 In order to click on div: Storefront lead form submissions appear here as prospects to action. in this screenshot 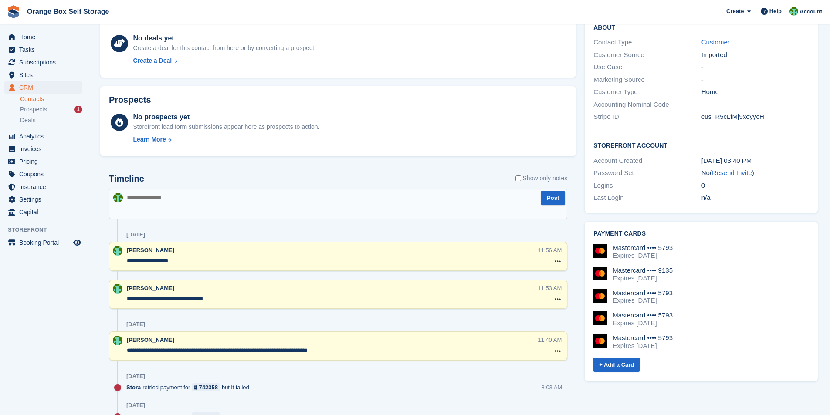, I will do `click(226, 127)`.